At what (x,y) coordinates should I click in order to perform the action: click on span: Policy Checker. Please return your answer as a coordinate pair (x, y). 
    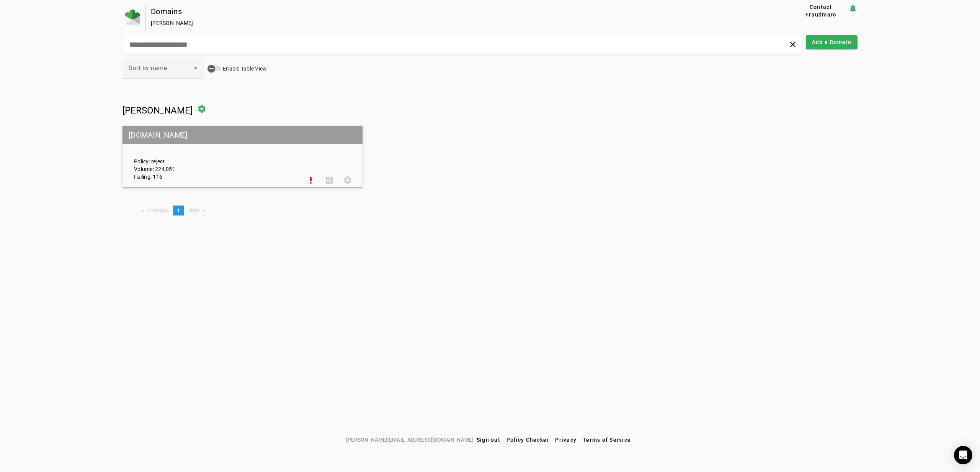
    Looking at the image, I should click on (528, 439).